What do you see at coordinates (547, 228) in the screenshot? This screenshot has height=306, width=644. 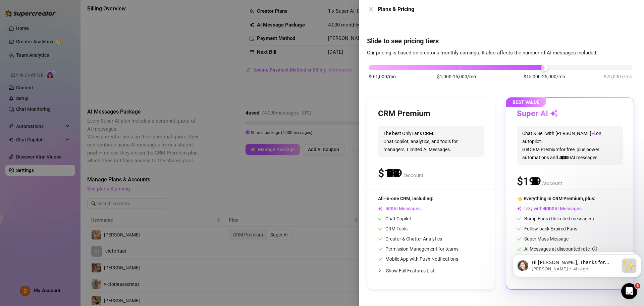 I see `span: Follow-back Expired Fans` at bounding box center [547, 228].